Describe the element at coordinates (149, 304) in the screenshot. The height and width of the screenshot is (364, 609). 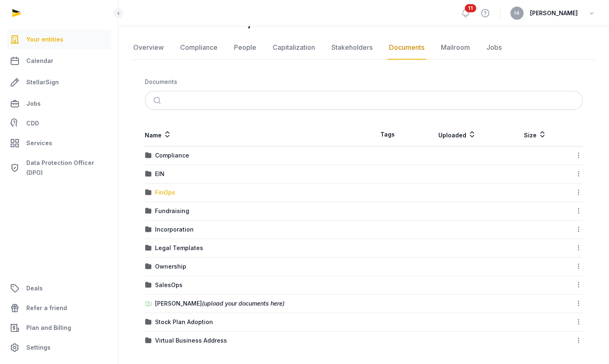
I see `img: folder-upload.svg` at that location.